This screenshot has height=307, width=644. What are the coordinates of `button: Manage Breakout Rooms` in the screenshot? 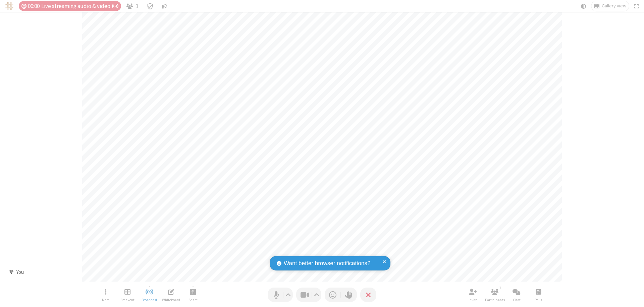 It's located at (127, 294).